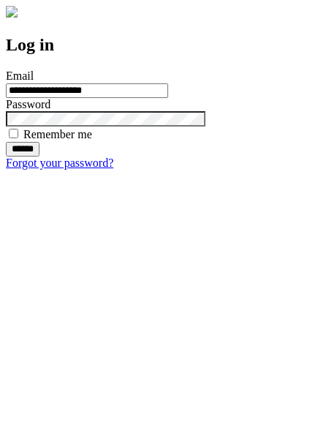 Image resolution: width=329 pixels, height=436 pixels. I want to click on label: Password, so click(28, 104).